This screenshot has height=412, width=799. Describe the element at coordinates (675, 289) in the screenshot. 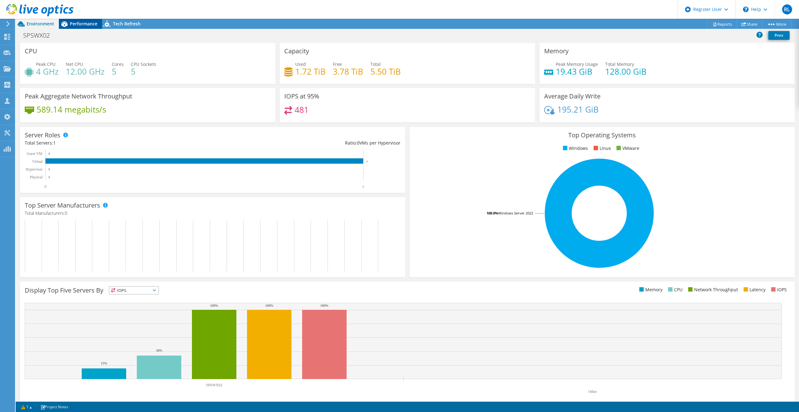

I see `li: CPU` at that location.